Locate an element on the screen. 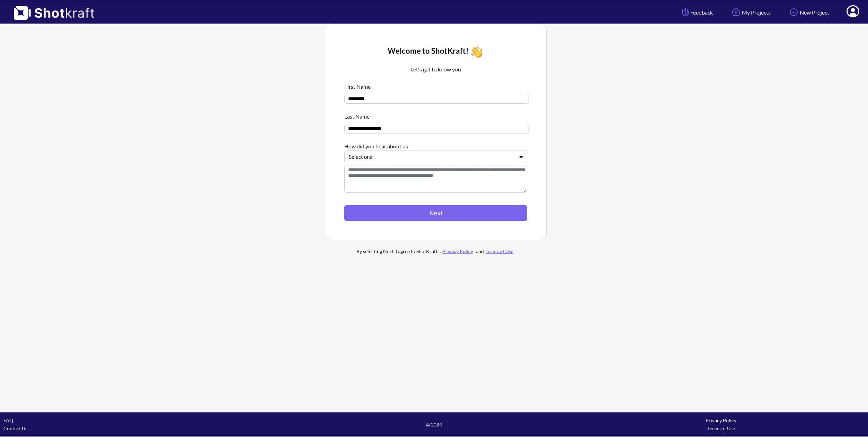  img: Home Icon is located at coordinates (736, 12).